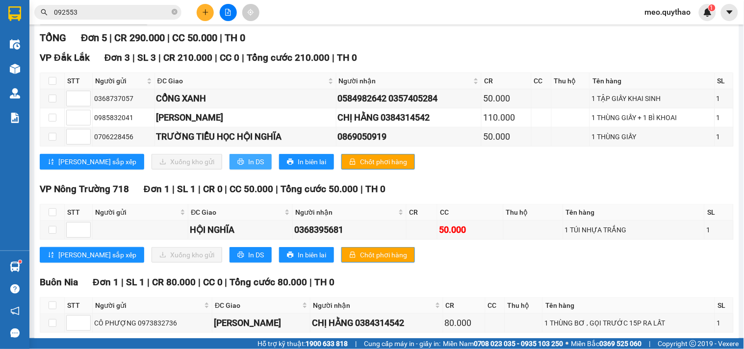 This screenshot has height=349, width=744. What do you see at coordinates (152, 323) in the screenshot?
I see `div: CÔ PHƯỢNG 0973832736` at bounding box center [152, 323].